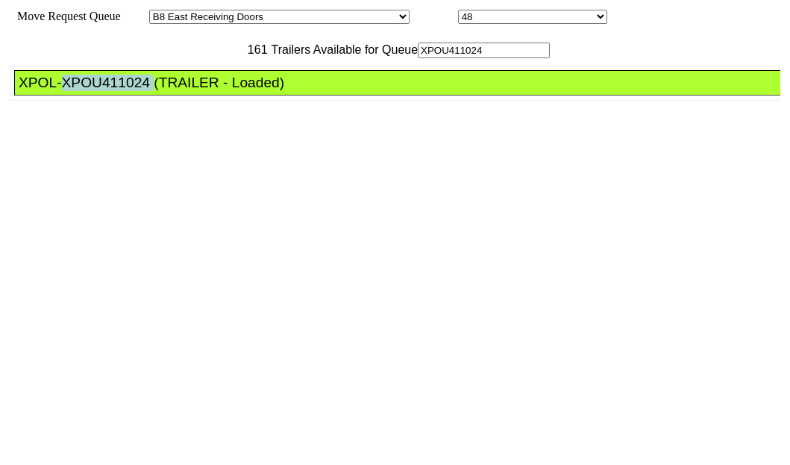  What do you see at coordinates (343, 49) in the screenshot?
I see `span: Trailers Available for Queue` at bounding box center [343, 49].